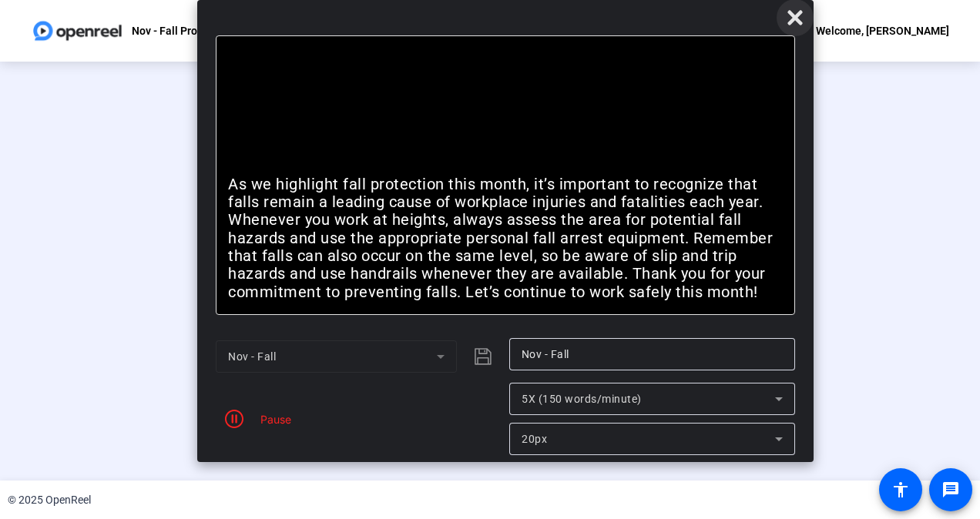 The width and height of the screenshot is (980, 519). Describe the element at coordinates (77, 31) in the screenshot. I see `img: OpenReel logo` at that location.